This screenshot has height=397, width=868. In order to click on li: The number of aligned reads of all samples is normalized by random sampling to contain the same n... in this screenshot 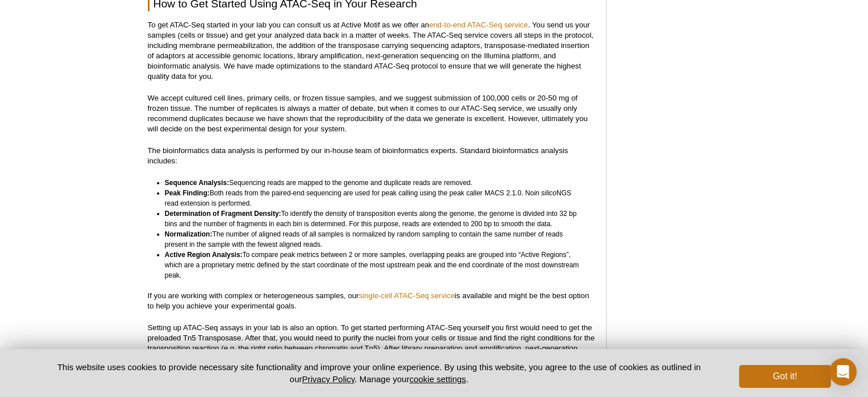, I will do `click(375, 240)`.